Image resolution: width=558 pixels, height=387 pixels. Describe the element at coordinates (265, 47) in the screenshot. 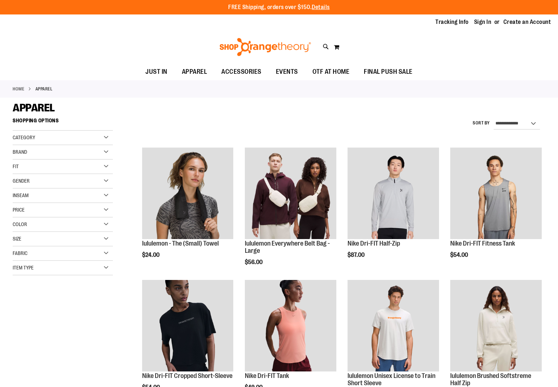

I see `img: Shop Orangetheory` at that location.